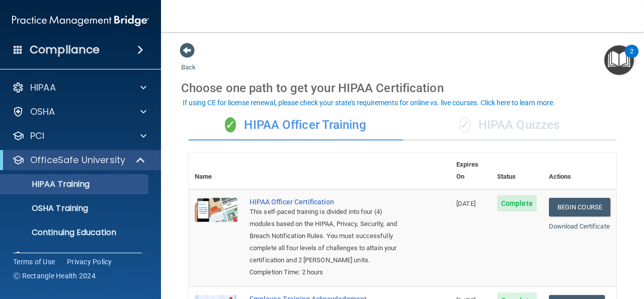  What do you see at coordinates (43, 87) in the screenshot?
I see `p: HIPAA` at bounding box center [43, 87].